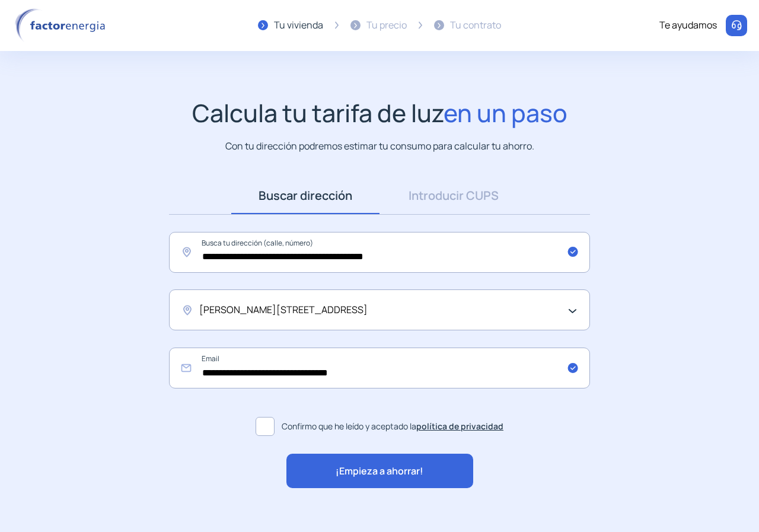  I want to click on span: ¡Empieza a ahorrar!, so click(380, 472).